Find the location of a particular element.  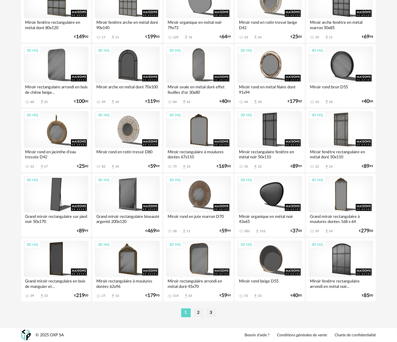

a: 3D HQ Miroir rond brun D55 33 Download icon 18 €4000 is located at coordinates (341, 76).